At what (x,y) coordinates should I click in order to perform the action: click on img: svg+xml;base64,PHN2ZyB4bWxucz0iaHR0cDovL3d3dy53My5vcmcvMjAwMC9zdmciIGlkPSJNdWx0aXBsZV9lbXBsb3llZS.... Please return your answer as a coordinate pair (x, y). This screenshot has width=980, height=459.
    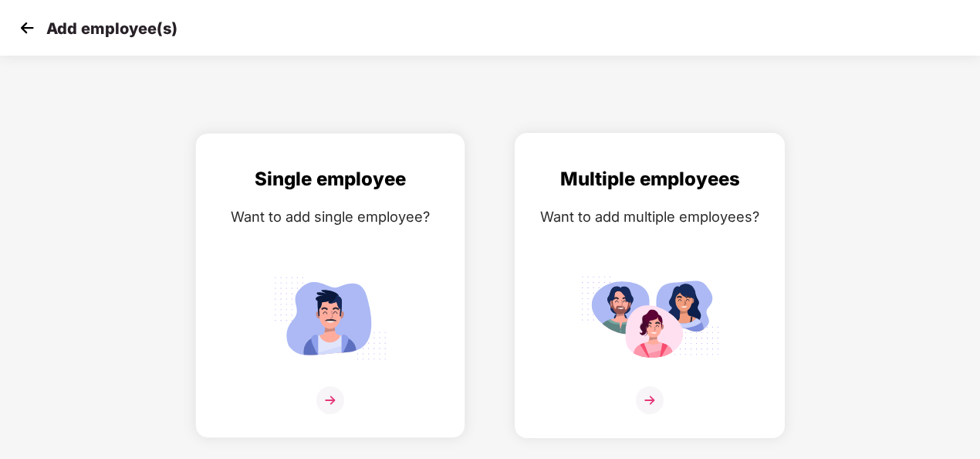
    Looking at the image, I should click on (650, 318).